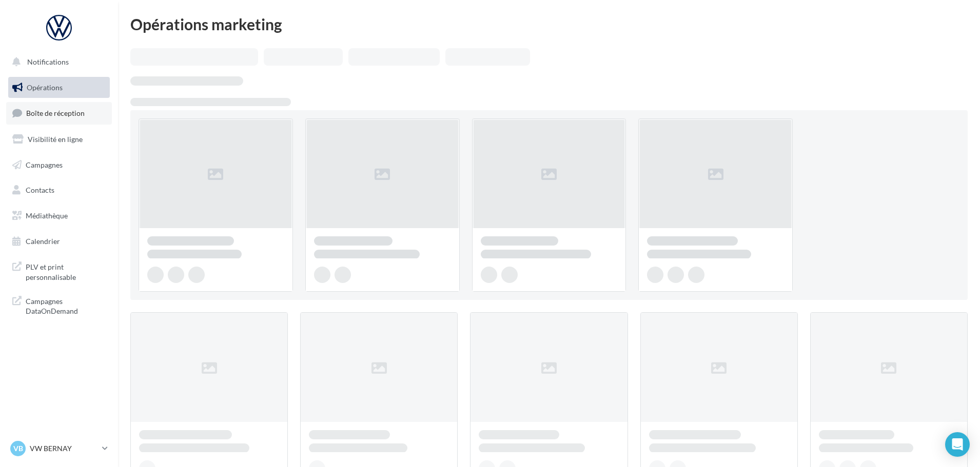 This screenshot has width=980, height=467. Describe the element at coordinates (44, 87) in the screenshot. I see `span: Opérations` at that location.